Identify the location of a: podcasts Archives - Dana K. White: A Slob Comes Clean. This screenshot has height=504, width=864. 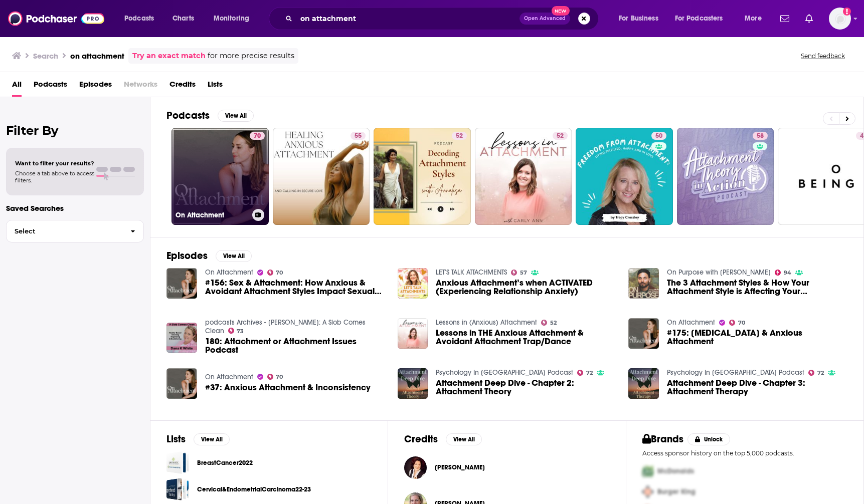
(285, 327).